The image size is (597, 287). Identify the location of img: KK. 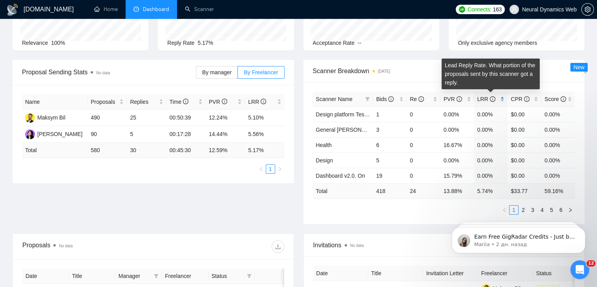
(30, 134).